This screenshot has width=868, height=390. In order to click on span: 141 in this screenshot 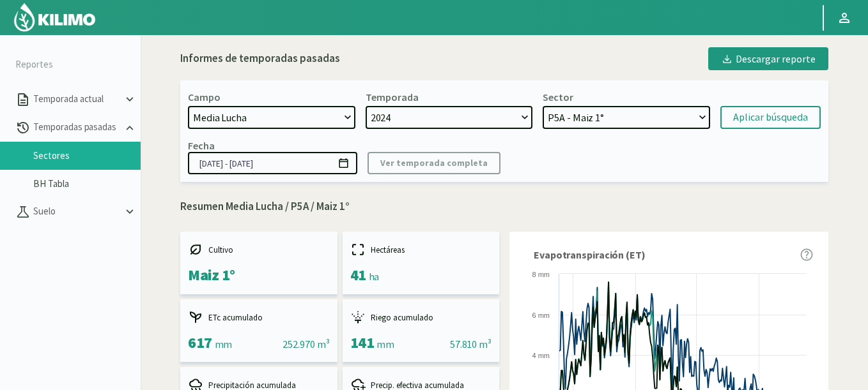, I will do `click(363, 342)`.